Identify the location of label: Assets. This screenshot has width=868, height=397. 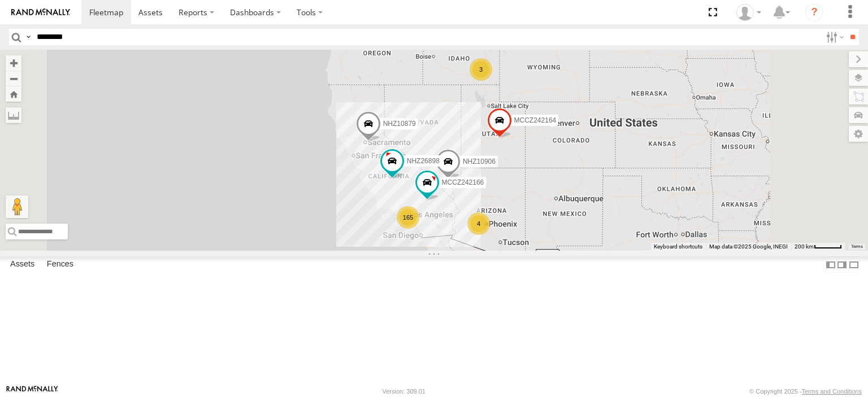
(22, 265).